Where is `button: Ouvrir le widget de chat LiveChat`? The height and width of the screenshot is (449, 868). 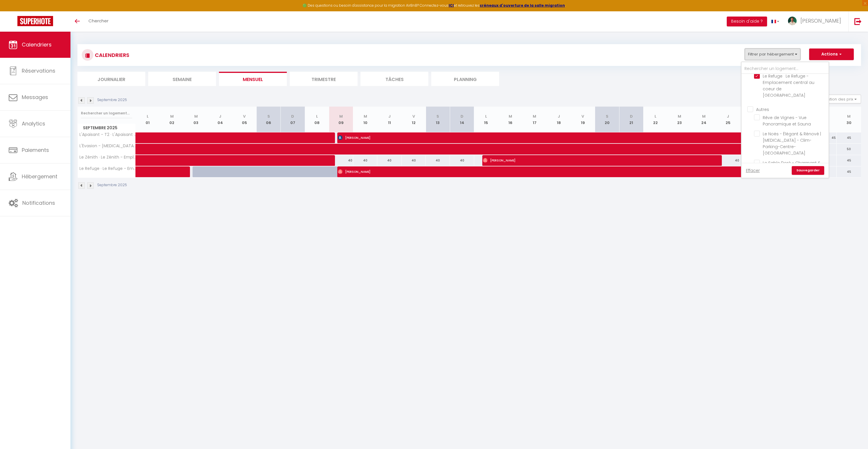
button: Ouvrir le widget de chat LiveChat is located at coordinates (13, 11).